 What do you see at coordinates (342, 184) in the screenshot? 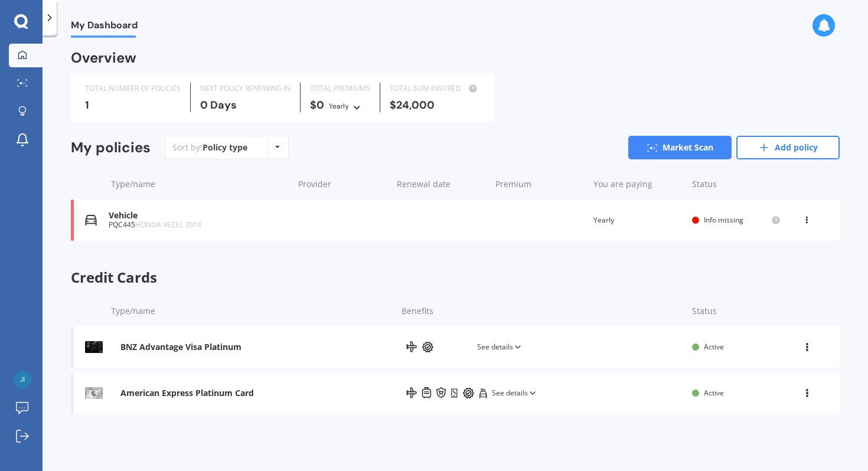
I see `div: Provider` at bounding box center [342, 184].